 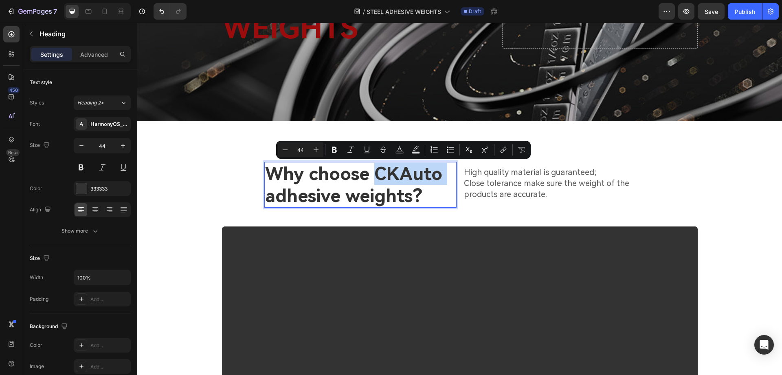 What do you see at coordinates (475, 11) in the screenshot?
I see `span: Draft` at bounding box center [475, 11].